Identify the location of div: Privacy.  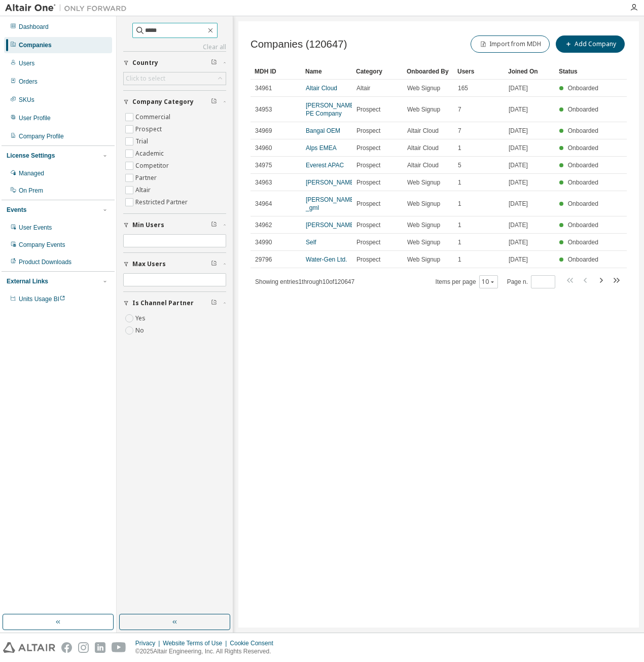
(149, 643).